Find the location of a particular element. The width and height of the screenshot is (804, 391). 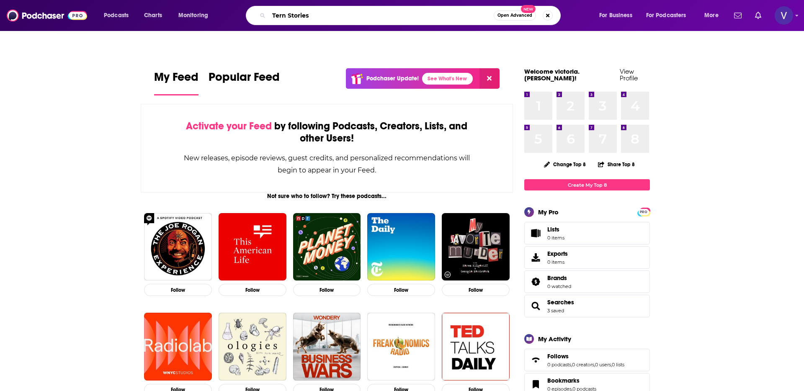

a: Planet Money is located at coordinates (327, 247).